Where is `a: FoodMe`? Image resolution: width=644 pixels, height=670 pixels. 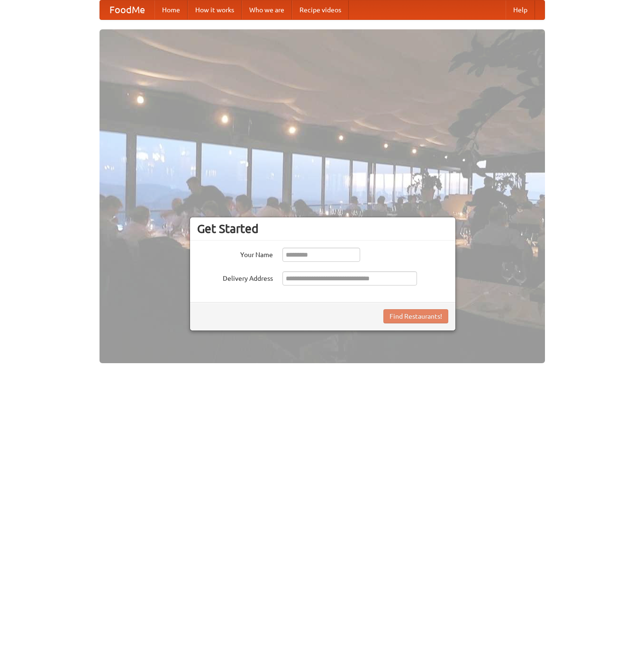 a: FoodMe is located at coordinates (127, 10).